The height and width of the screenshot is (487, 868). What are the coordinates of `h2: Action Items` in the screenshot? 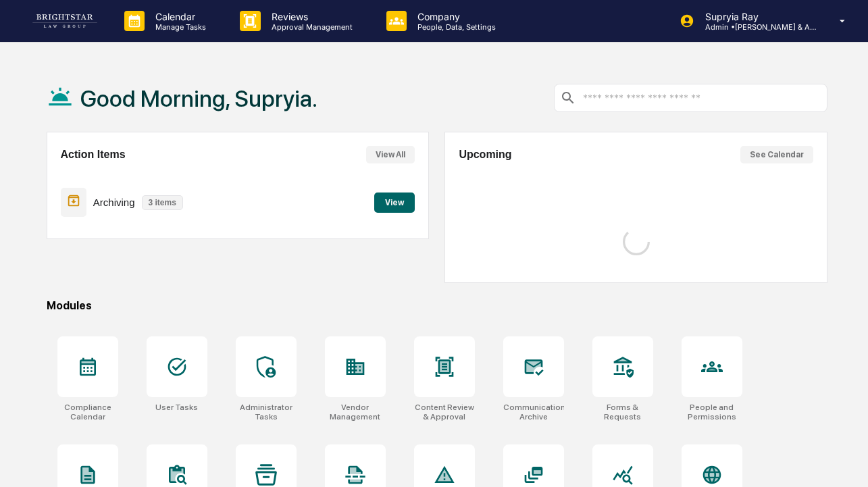 It's located at (93, 155).